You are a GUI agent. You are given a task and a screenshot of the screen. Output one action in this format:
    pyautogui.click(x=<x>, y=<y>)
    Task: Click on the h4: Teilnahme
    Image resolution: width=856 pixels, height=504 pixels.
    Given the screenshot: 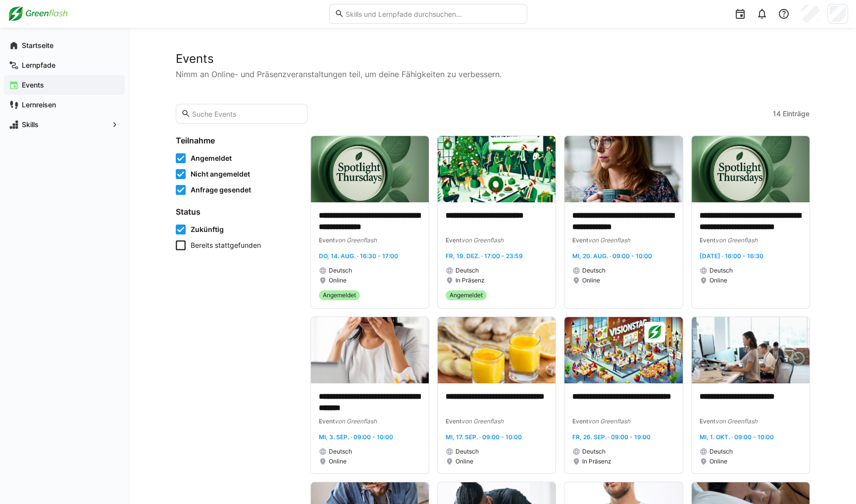 What is the action you would take?
    pyautogui.click(x=237, y=141)
    